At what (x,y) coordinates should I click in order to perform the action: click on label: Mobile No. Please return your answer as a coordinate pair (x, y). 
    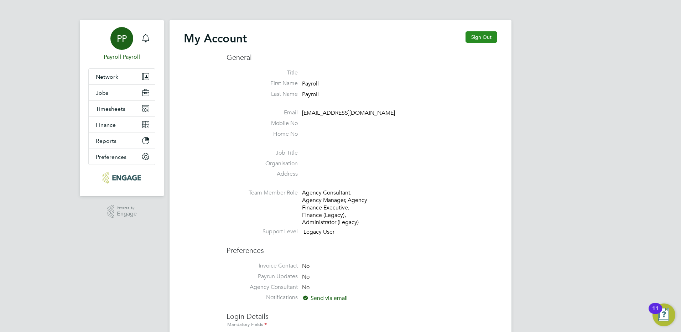
    Looking at the image, I should click on (262, 123).